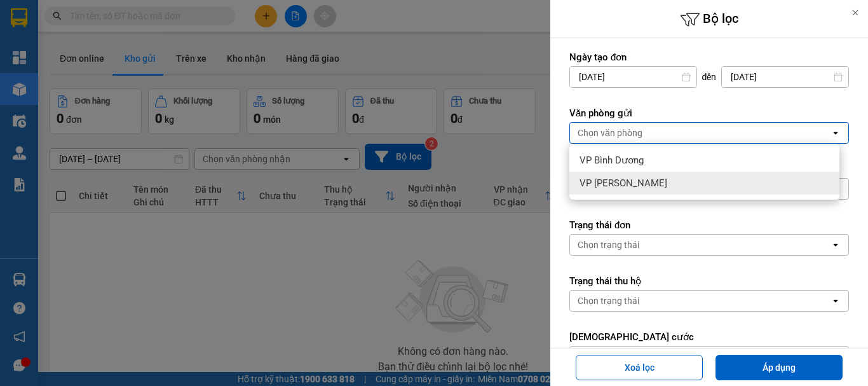  I want to click on label: Văn phòng gửi, so click(709, 113).